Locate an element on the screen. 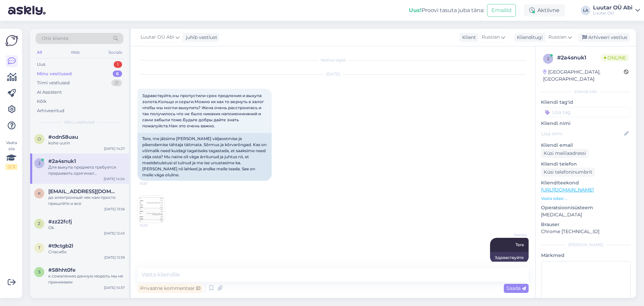  div: 1 is located at coordinates (118, 64).